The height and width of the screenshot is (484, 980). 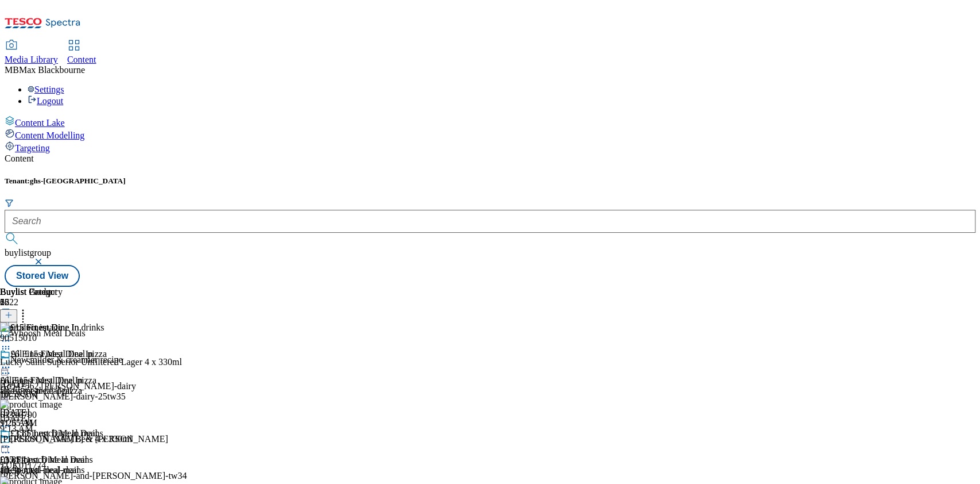 What do you see at coordinates (45, 101) in the screenshot?
I see `a: Logout` at bounding box center [45, 101].